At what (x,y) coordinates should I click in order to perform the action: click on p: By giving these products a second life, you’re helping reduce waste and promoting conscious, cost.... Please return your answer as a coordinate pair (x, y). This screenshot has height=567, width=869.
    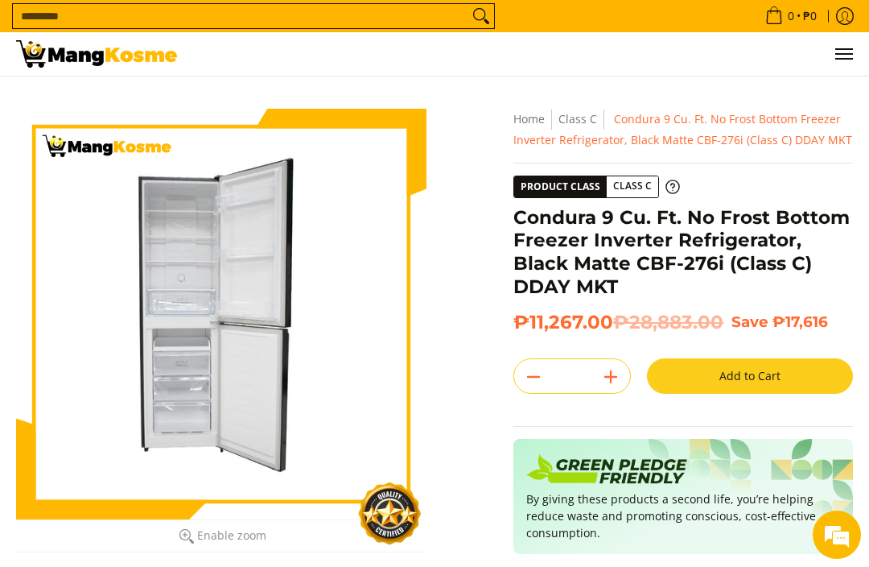
    Looking at the image, I should click on (683, 515).